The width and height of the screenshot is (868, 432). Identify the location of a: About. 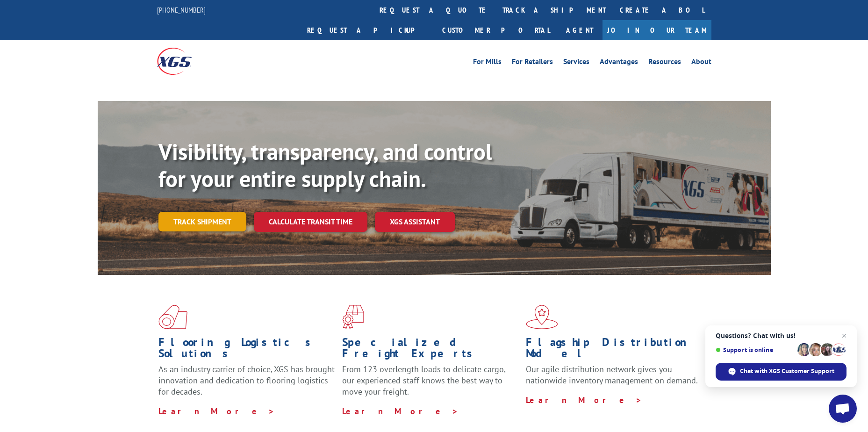
(701, 63).